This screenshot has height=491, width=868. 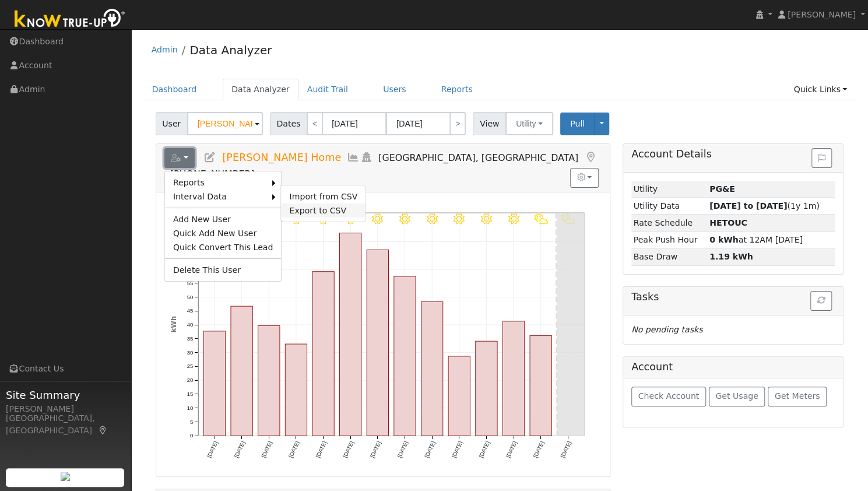 What do you see at coordinates (669, 189) in the screenshot?
I see `td: Utility` at bounding box center [669, 189].